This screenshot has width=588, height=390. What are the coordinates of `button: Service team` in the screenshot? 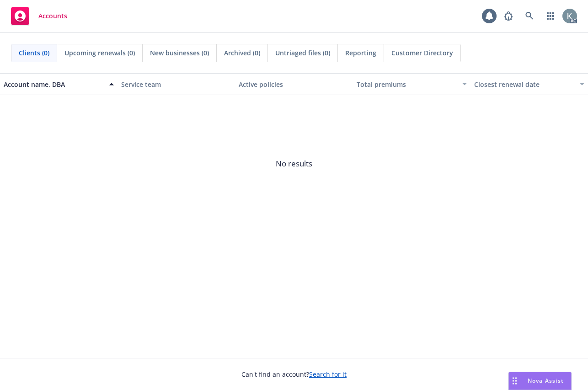 It's located at (176, 84).